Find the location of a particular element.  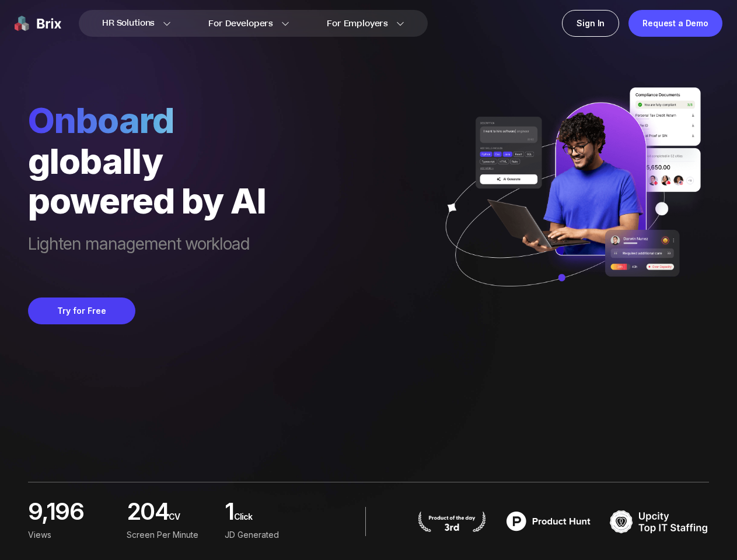

span: 9,196 is located at coordinates (55, 511).